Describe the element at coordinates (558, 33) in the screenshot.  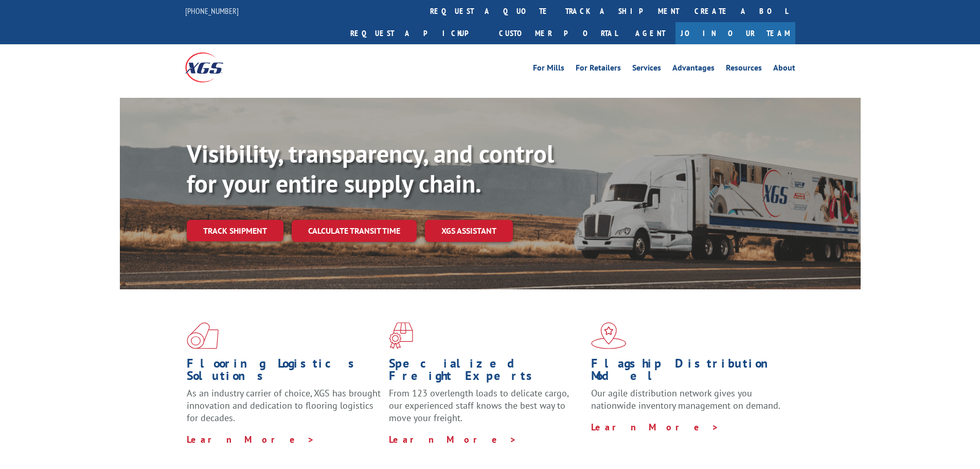
I see `a: Customer Portal` at that location.